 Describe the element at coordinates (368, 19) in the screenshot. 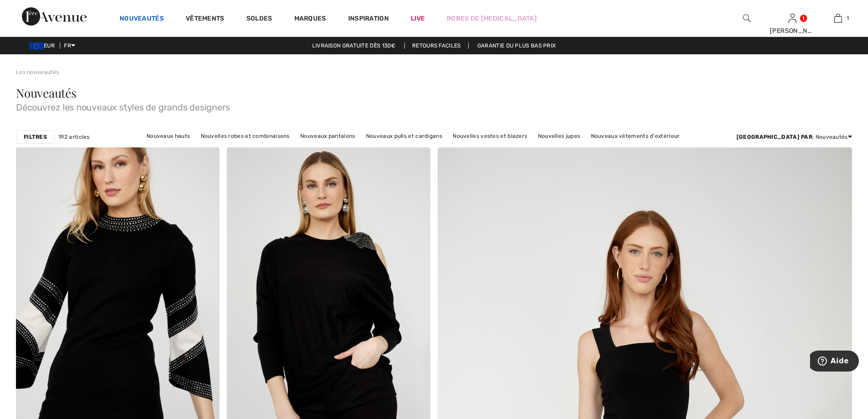

I see `span: Inspiration` at that location.